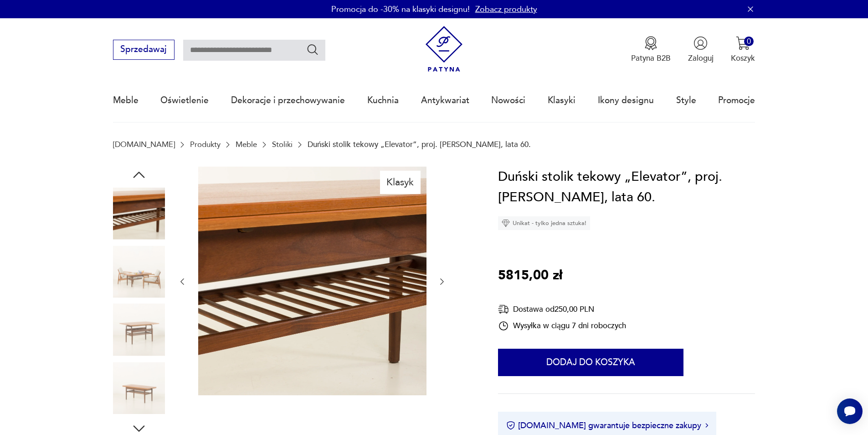 The width and height of the screenshot is (868, 435). I want to click on img: Ikona strzałki w prawo, so click(707, 425).